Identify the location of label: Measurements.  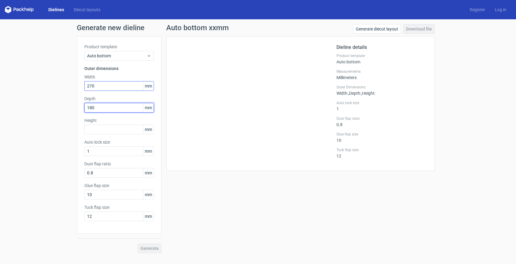
(382, 72).